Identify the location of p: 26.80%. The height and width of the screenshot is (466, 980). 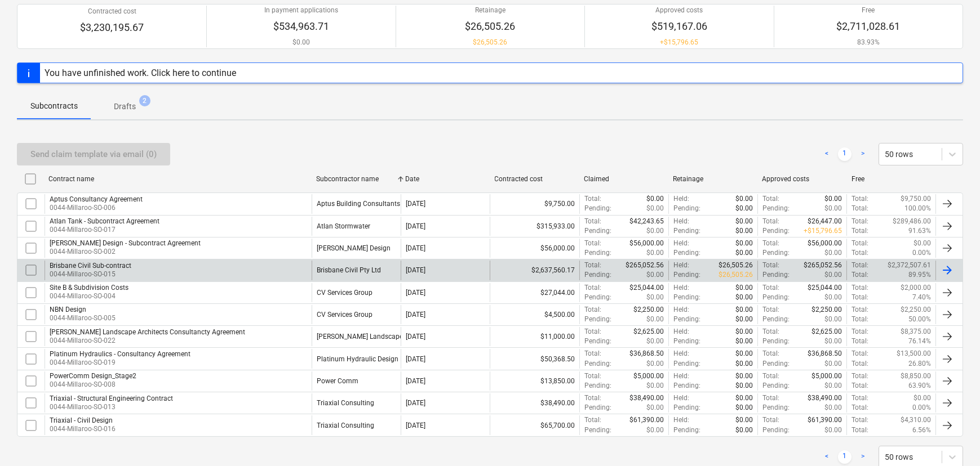
(919, 364).